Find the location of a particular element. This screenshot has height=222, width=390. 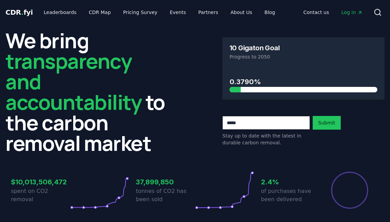

a: Events is located at coordinates (177, 12).